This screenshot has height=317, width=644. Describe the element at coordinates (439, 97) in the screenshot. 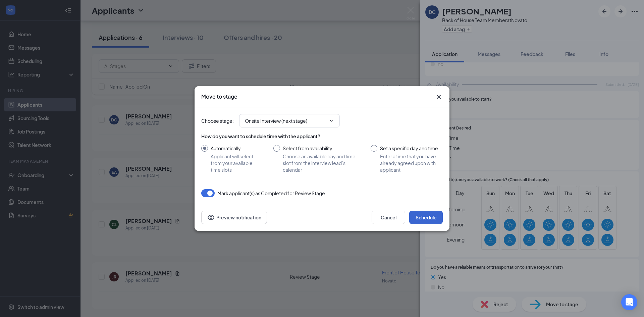

I see `svg: Cross` at that location.